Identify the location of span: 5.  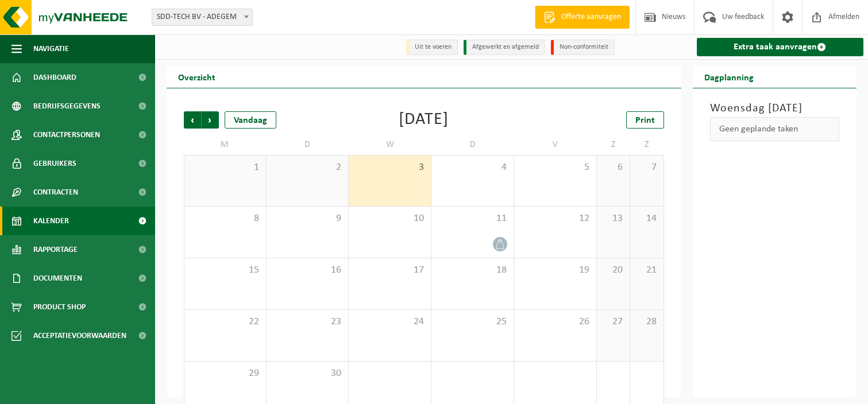
(555, 168).